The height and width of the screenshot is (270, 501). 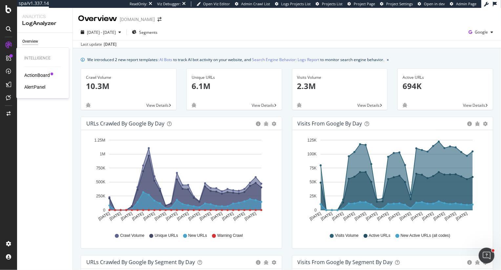 I want to click on p: 694K, so click(x=445, y=86).